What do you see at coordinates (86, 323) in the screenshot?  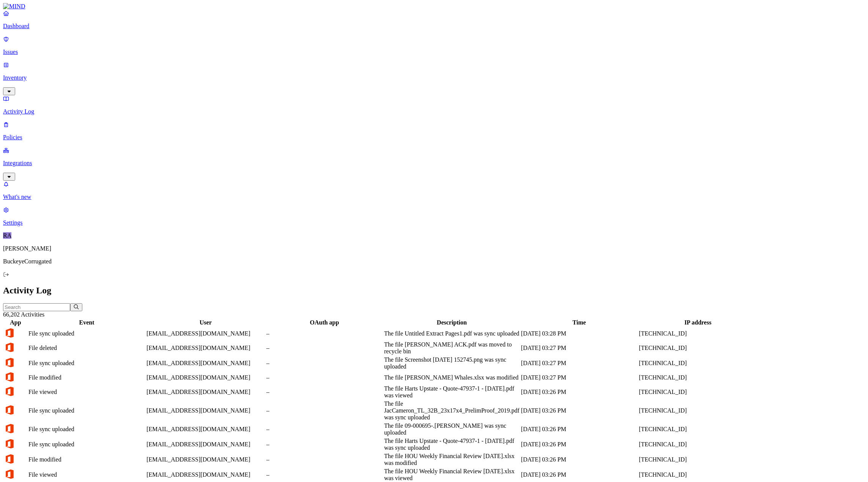 I see `div: Event` at bounding box center [86, 323].